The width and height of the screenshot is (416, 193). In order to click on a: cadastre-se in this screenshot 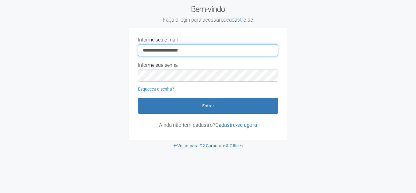, I will do `click(240, 20)`.